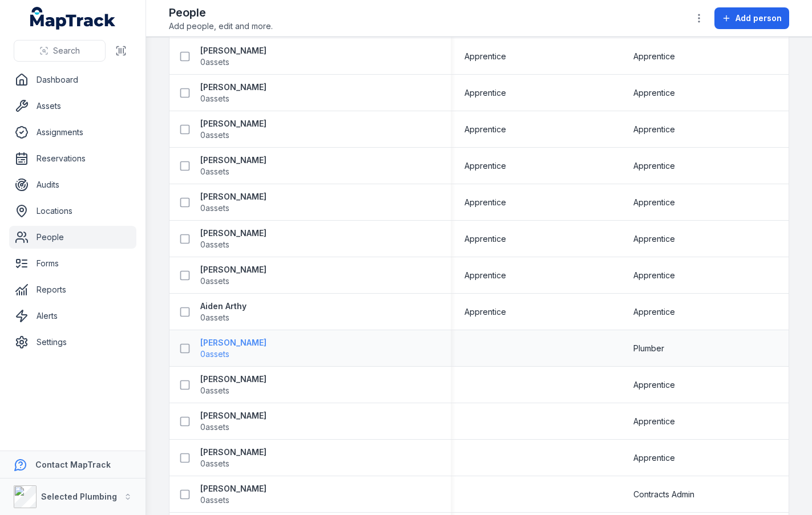 The height and width of the screenshot is (515, 812). I want to click on a: Dashboard, so click(73, 80).